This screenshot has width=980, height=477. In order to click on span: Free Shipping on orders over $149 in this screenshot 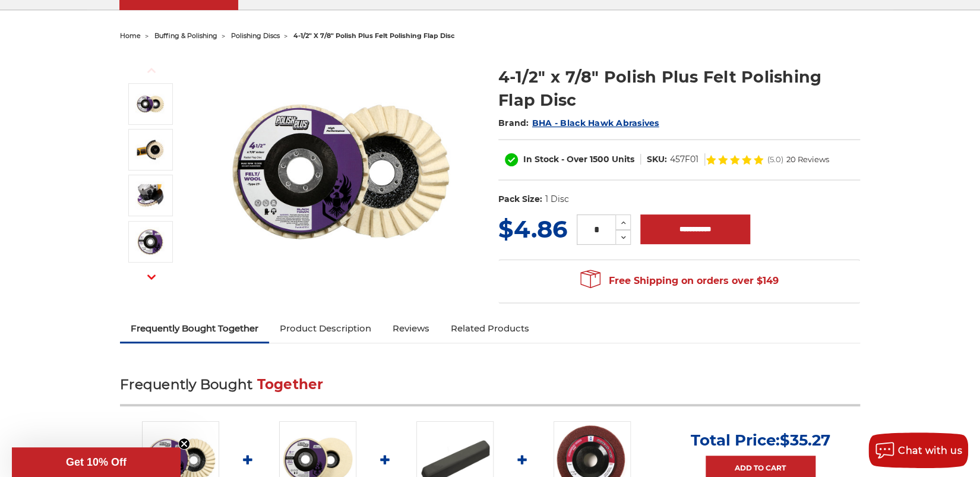, I will do `click(679, 281)`.